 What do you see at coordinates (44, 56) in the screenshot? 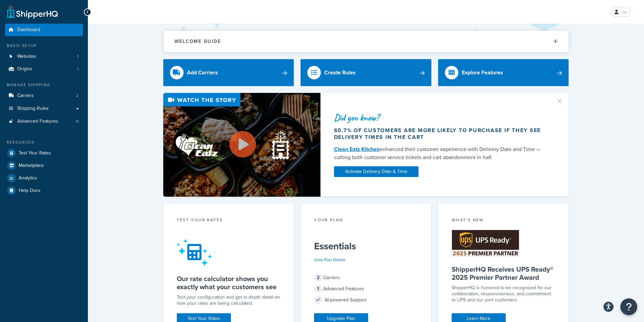
I see `a: Websites1` at bounding box center [44, 56].